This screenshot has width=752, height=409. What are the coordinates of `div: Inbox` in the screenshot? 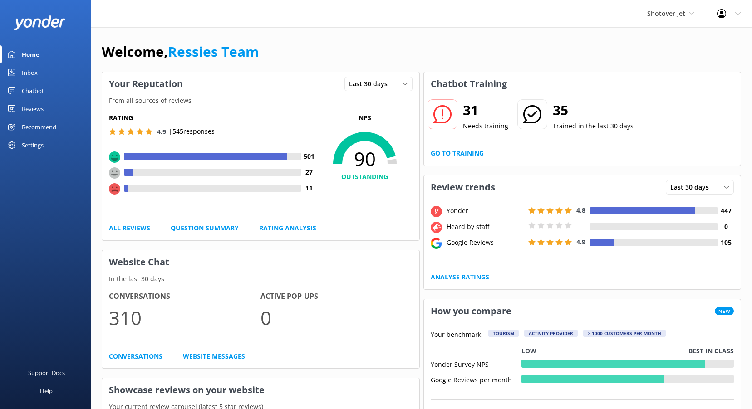 It's located at (30, 73).